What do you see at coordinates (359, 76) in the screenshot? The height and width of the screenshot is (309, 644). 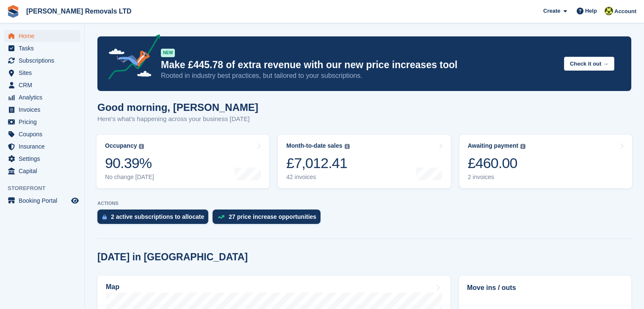 I see `p: Rooted in industry best practices, but tailored to your subscriptions.` at bounding box center [359, 76].